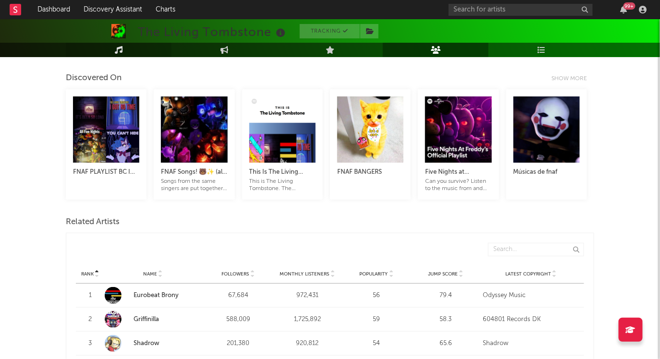 The image size is (660, 359). I want to click on div: 1,725,892, so click(307, 320).